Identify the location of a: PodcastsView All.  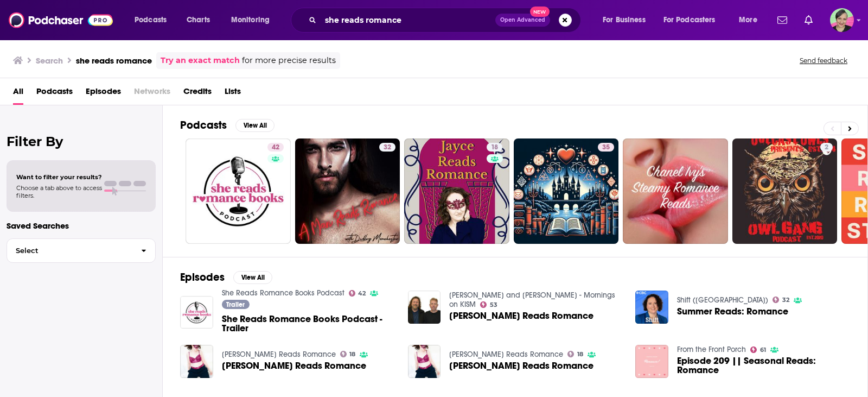
(227, 125).